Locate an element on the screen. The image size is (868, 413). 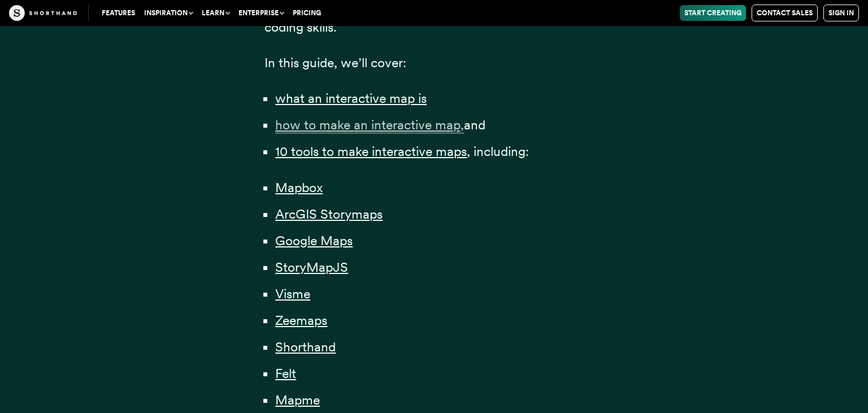
a: what an interactive map is is located at coordinates (351, 98).